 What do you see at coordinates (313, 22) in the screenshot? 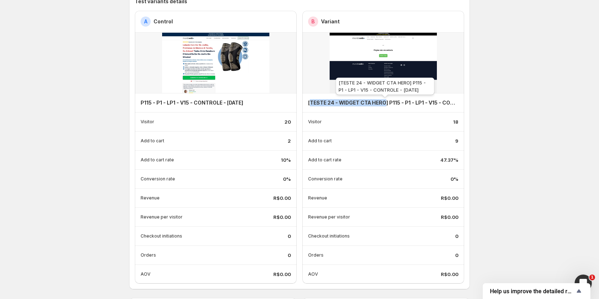
I see `h2: B` at bounding box center [313, 22].